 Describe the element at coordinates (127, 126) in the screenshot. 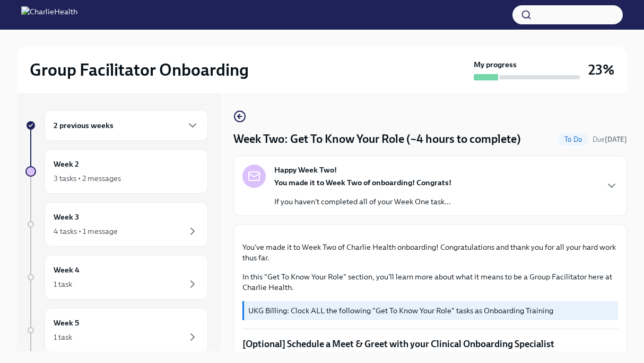

I see `div: 2 previous weeks` at that location.